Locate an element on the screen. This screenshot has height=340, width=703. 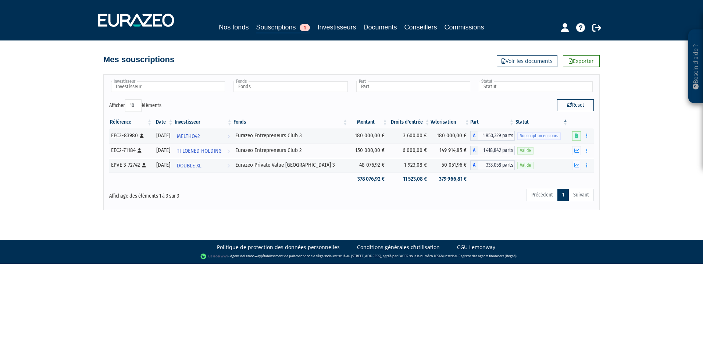
td: 3 600,00 € is located at coordinates (409, 136).